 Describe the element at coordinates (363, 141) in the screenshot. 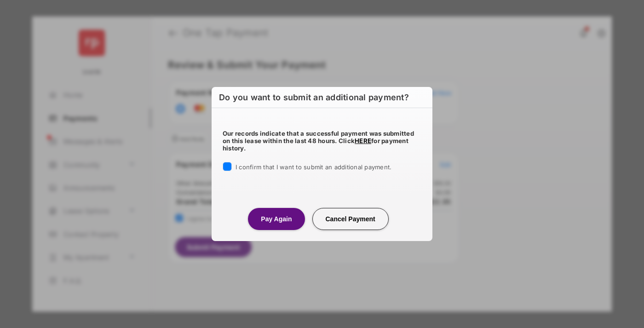

I see `a: HERE` at that location.